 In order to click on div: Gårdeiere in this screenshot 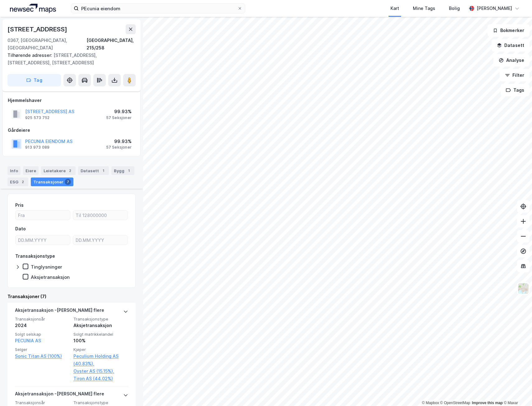, I will do `click(71, 130)`.